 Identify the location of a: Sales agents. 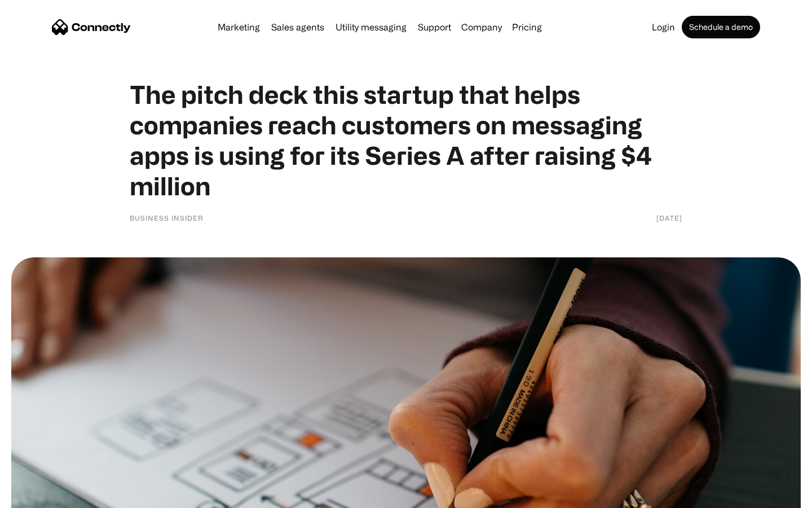
(298, 27).